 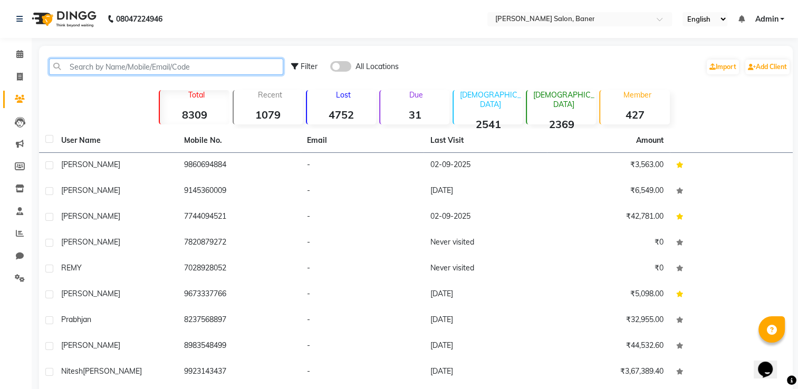 I want to click on span: All Locations, so click(x=377, y=66).